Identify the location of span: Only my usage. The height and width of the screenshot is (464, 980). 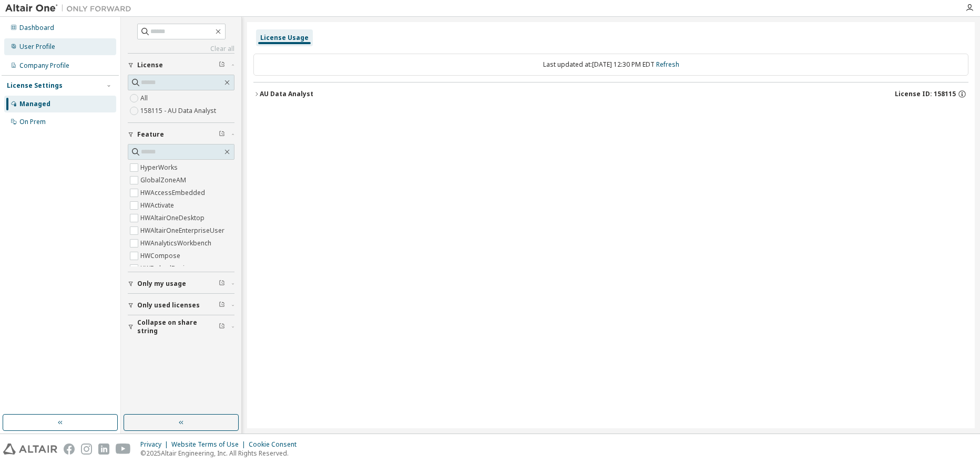
(161, 284).